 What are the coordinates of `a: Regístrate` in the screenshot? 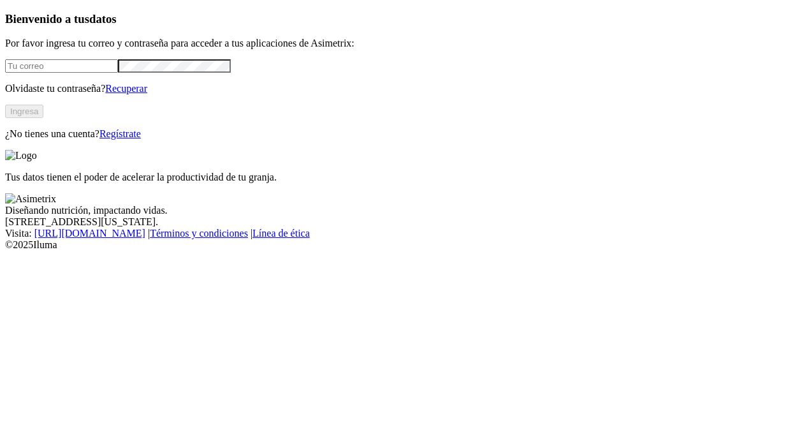 It's located at (120, 133).